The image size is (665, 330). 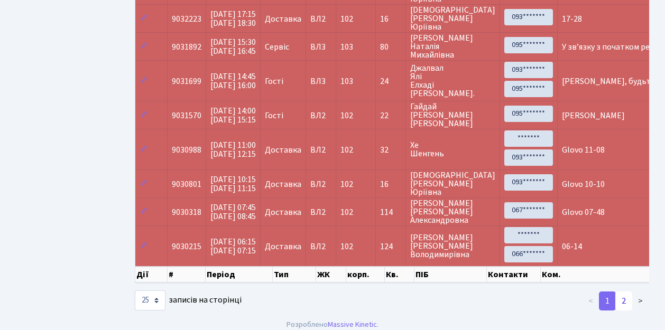 I want to click on span: Сервіс, so click(x=277, y=47).